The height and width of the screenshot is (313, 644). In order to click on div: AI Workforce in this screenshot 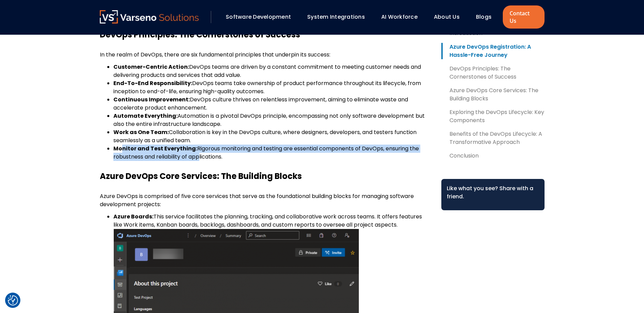, I will do `click(402, 17)`.